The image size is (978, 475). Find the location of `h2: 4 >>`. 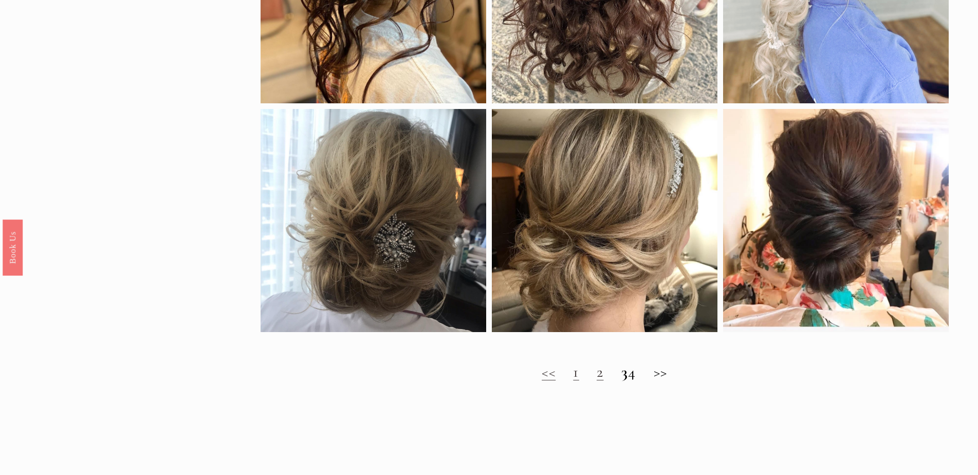

h2: 4 >> is located at coordinates (605, 372).